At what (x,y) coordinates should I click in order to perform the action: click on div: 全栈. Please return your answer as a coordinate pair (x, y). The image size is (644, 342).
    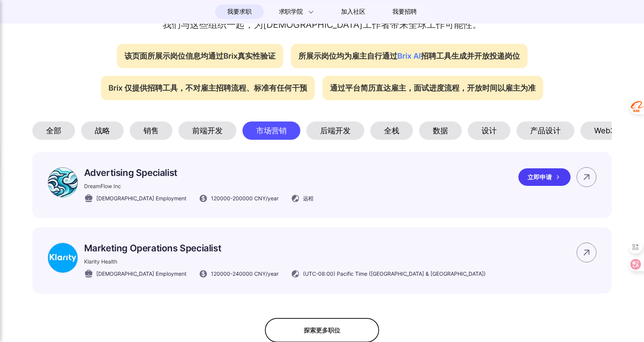
    Looking at the image, I should click on (392, 130).